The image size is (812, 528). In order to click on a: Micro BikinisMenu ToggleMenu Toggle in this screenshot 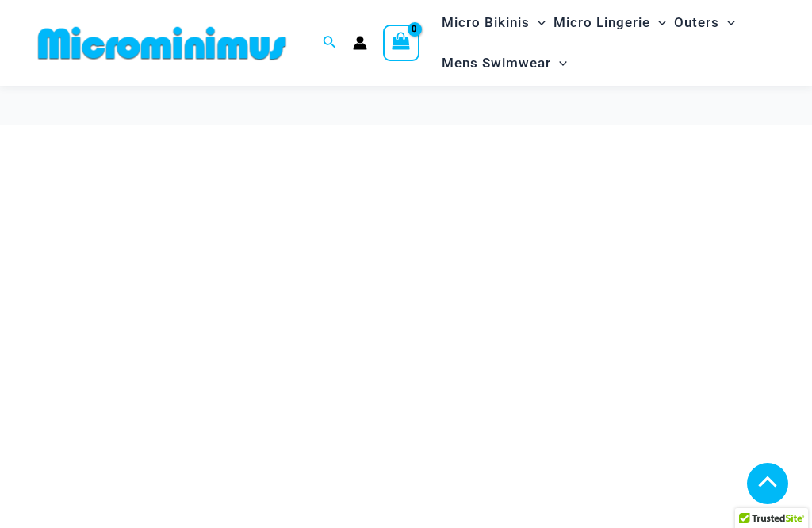, I will do `click(493, 22)`.